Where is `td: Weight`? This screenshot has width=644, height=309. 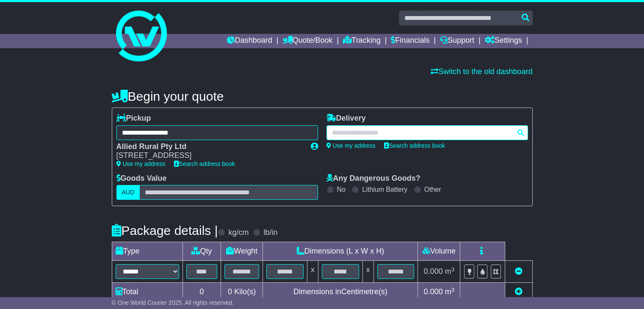
td: Weight is located at coordinates (242, 251).